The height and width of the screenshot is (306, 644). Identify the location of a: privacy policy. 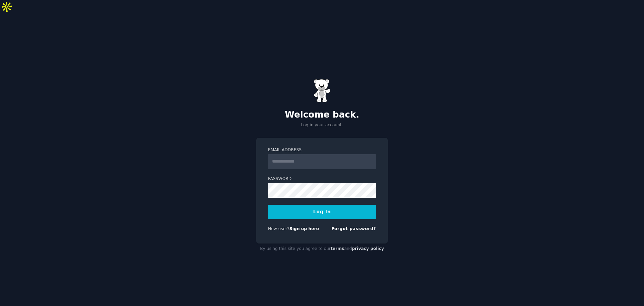
(368, 249).